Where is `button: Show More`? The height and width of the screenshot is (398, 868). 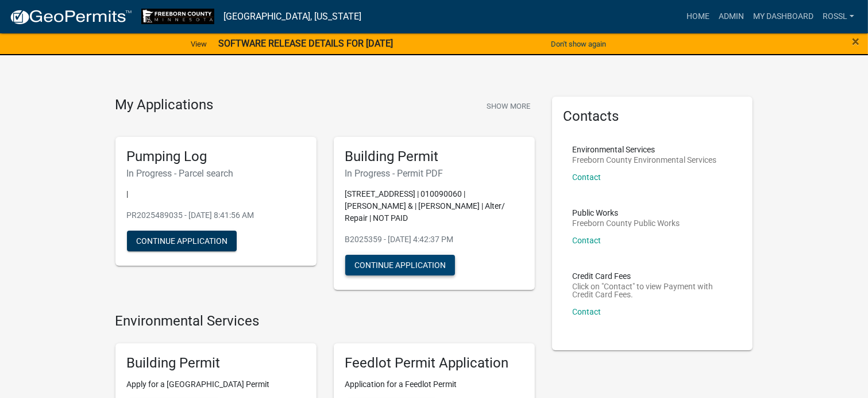 button: Show More is located at coordinates (508, 106).